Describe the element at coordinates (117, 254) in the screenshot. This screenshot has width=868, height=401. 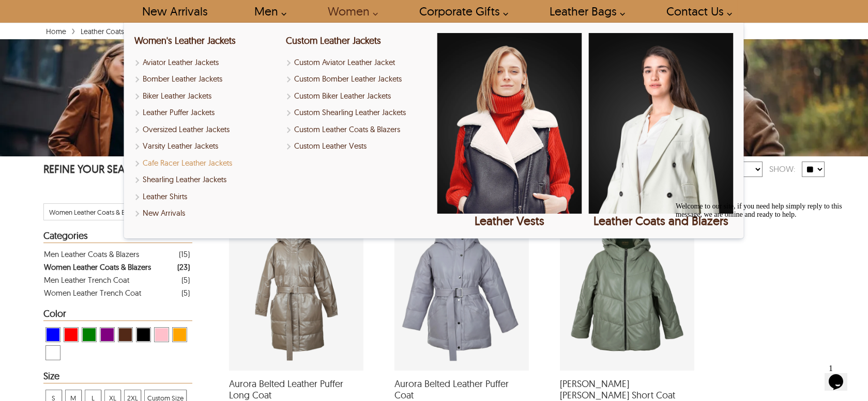
I see `div: Filter Men Leather Coats & Blazers` at that location.